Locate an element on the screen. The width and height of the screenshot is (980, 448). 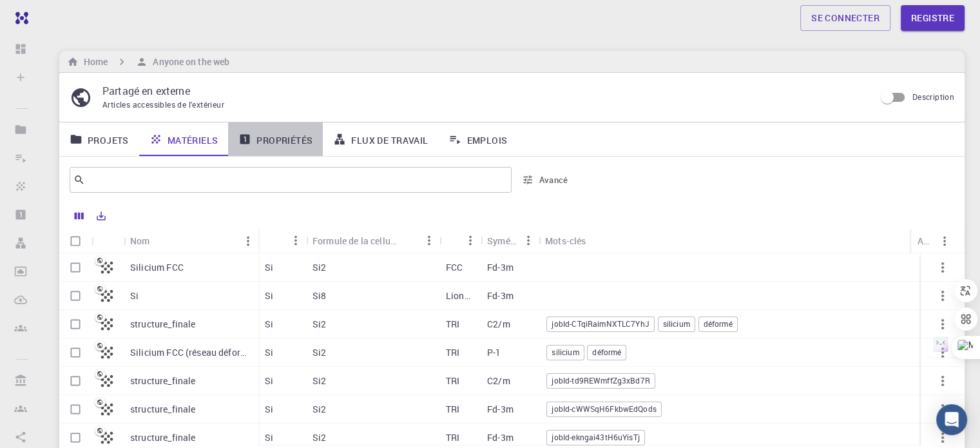
font: Nom is located at coordinates (139, 240).